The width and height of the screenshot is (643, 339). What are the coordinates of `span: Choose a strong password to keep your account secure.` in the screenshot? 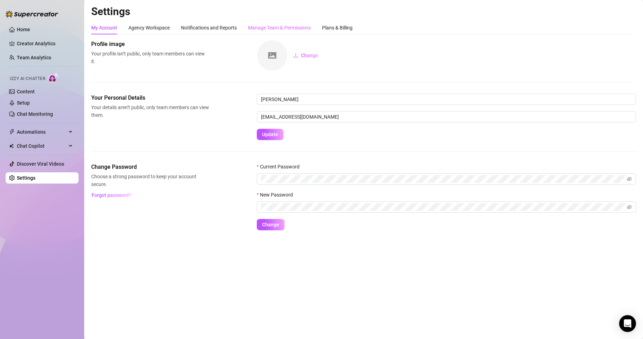 It's located at (150, 180).